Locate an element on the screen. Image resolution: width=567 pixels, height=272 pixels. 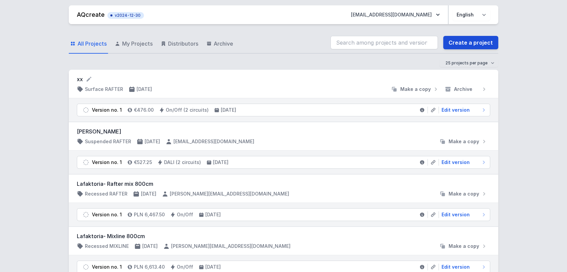
a: My Projects is located at coordinates (134, 44).